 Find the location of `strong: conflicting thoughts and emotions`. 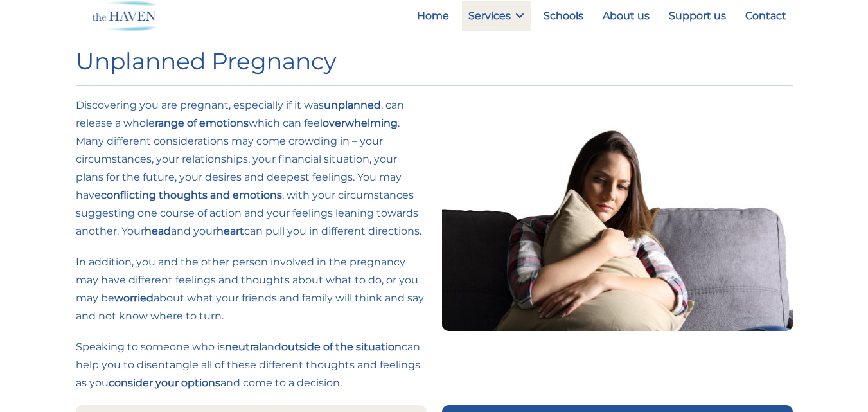

strong: conflicting thoughts and emotions is located at coordinates (191, 195).